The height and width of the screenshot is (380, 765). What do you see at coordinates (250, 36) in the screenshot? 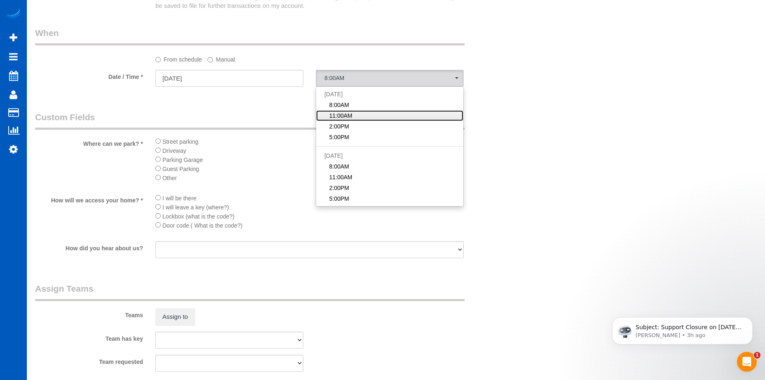
I see `legend: When` at bounding box center [250, 36].